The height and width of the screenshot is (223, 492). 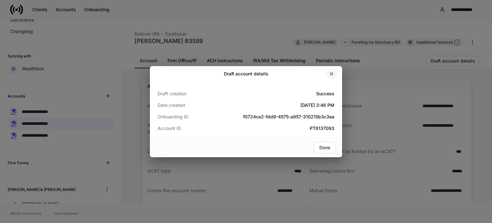 What do you see at coordinates (325, 147) in the screenshot?
I see `div: Done` at bounding box center [325, 147].